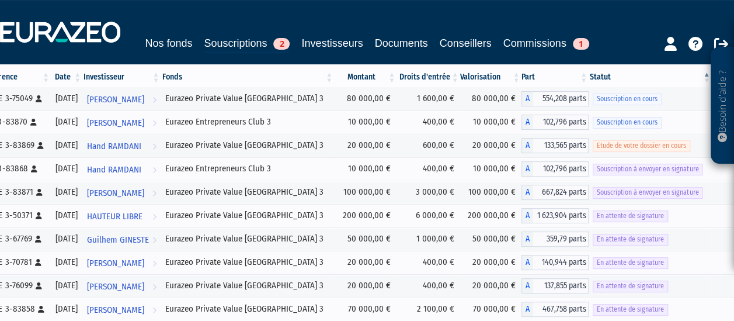  Describe the element at coordinates (122, 239) in the screenshot. I see `a: Guilhem GINESTE` at that location.